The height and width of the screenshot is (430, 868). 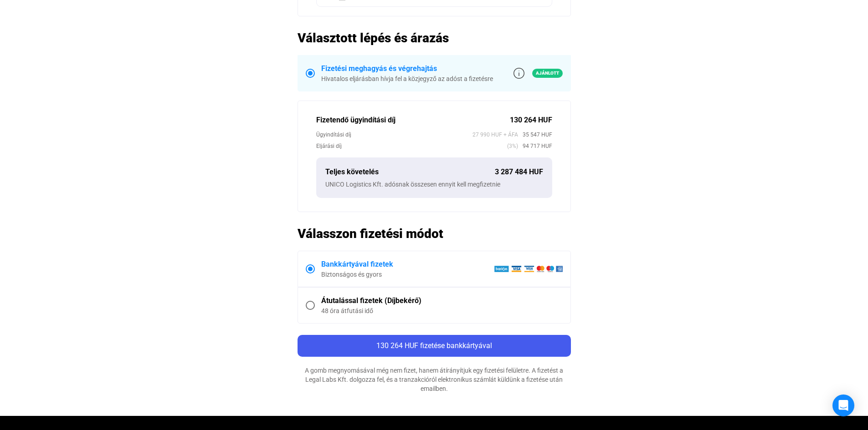 What do you see at coordinates (434, 346) in the screenshot?
I see `button: 130 264 HUF fizetése bankkártyával` at bounding box center [434, 346].